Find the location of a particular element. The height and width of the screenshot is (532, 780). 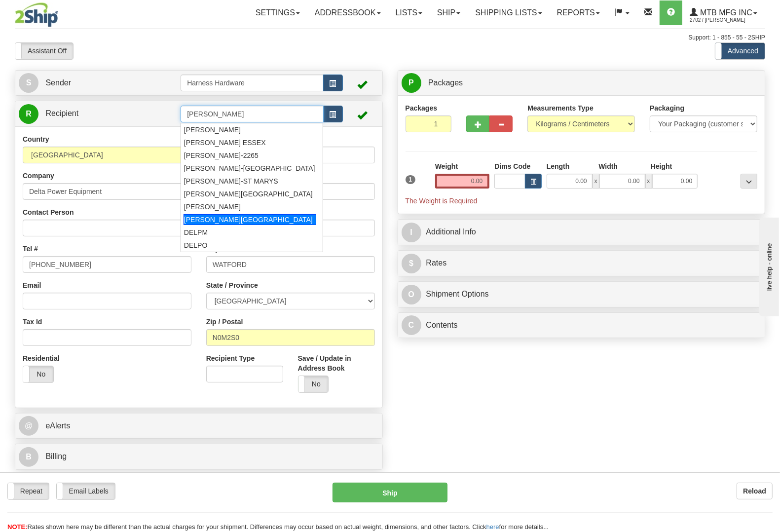

input: Recipient Id is located at coordinates (251, 114).